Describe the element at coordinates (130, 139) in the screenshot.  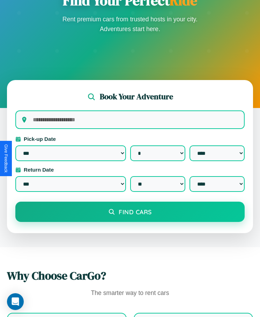
I see `label: Pick-up Date` at that location.